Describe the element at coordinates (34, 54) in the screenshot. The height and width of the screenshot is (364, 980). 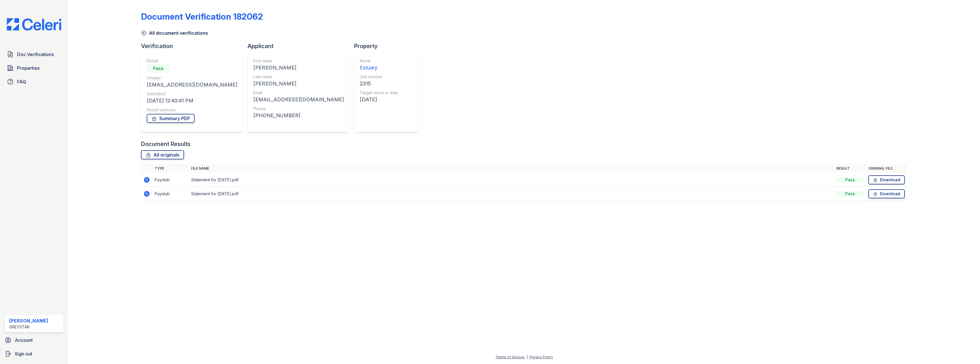
I see `a: Doc Verifications` at that location.